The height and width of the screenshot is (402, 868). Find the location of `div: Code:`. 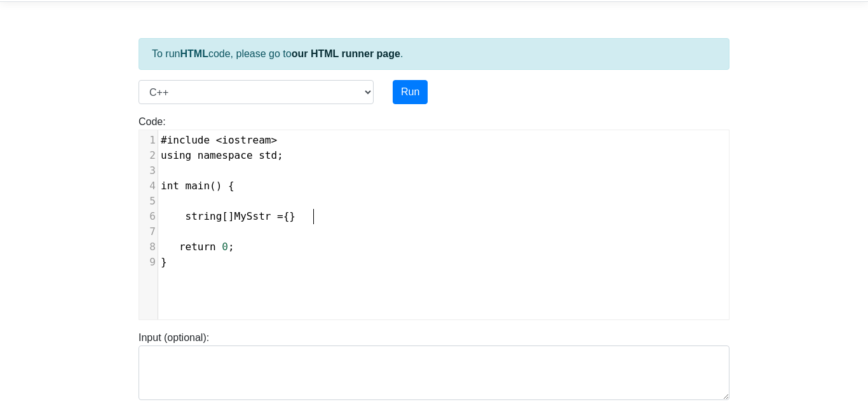

div: Code: is located at coordinates (434, 217).